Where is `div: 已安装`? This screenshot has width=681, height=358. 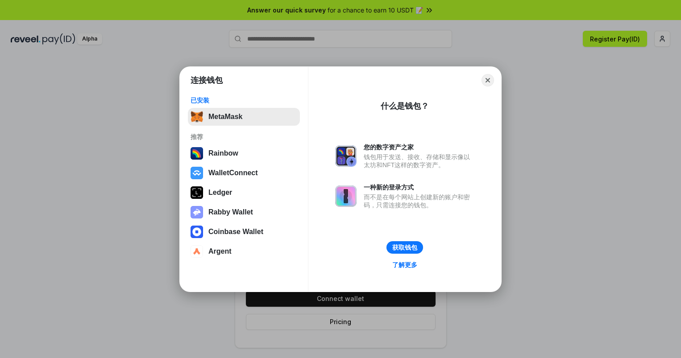 div: 已安装 is located at coordinates (244, 100).